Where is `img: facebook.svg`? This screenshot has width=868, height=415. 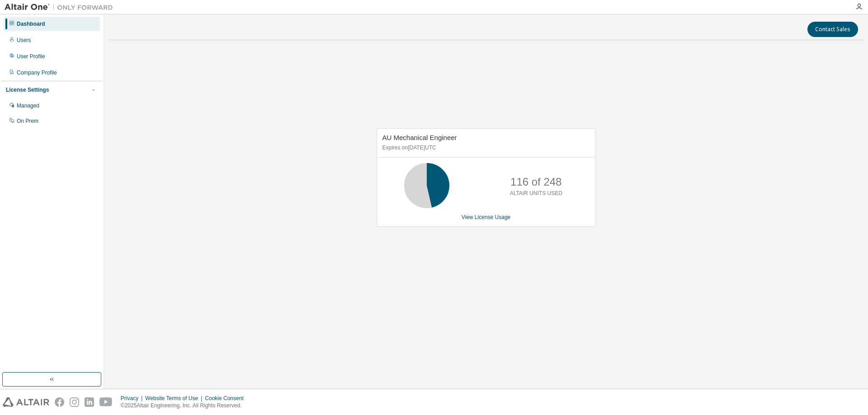 img: facebook.svg is located at coordinates (59, 402).